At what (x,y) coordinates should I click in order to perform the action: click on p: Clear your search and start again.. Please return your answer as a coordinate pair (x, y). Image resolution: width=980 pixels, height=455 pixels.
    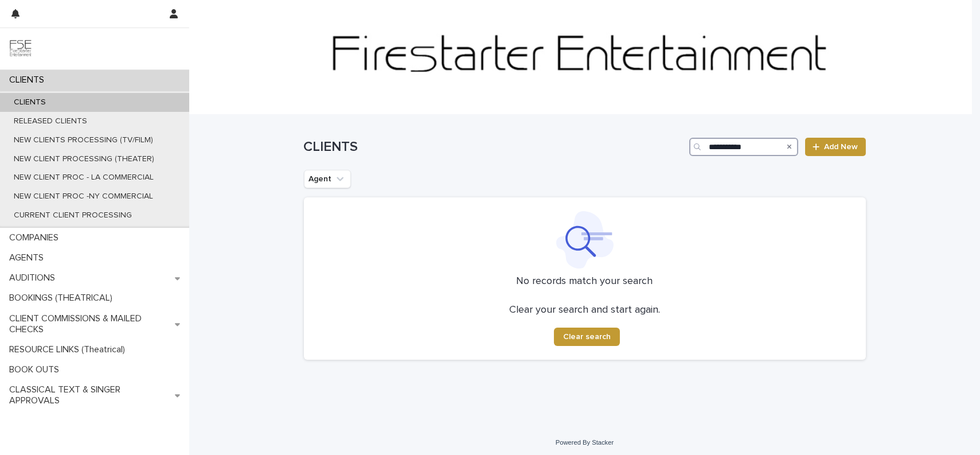
    Looking at the image, I should click on (584, 311).